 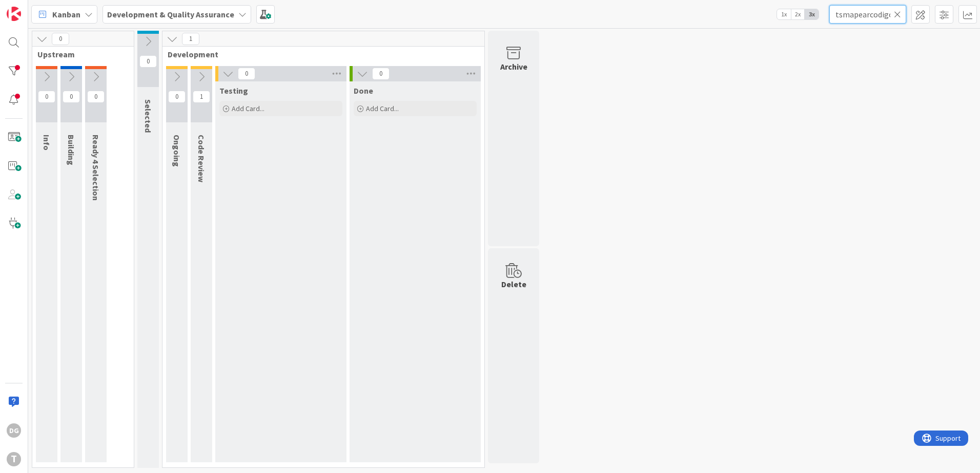 What do you see at coordinates (798, 14) in the screenshot?
I see `span: 2x` at bounding box center [798, 14].